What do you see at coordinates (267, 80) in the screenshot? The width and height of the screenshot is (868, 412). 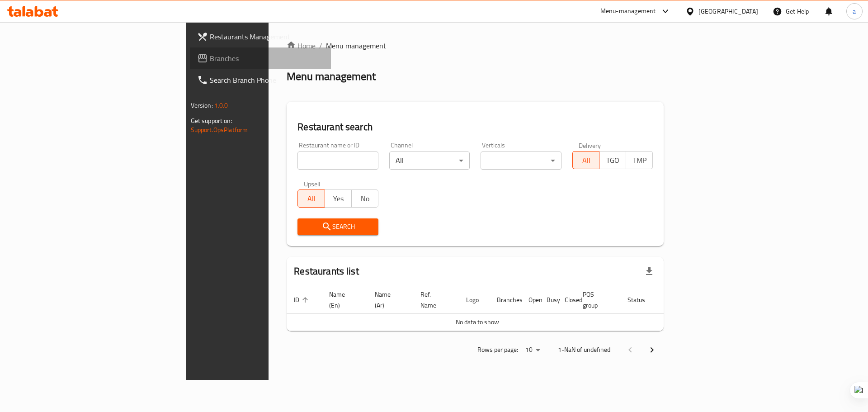 I see `span: Search Branch Phone` at bounding box center [267, 80].